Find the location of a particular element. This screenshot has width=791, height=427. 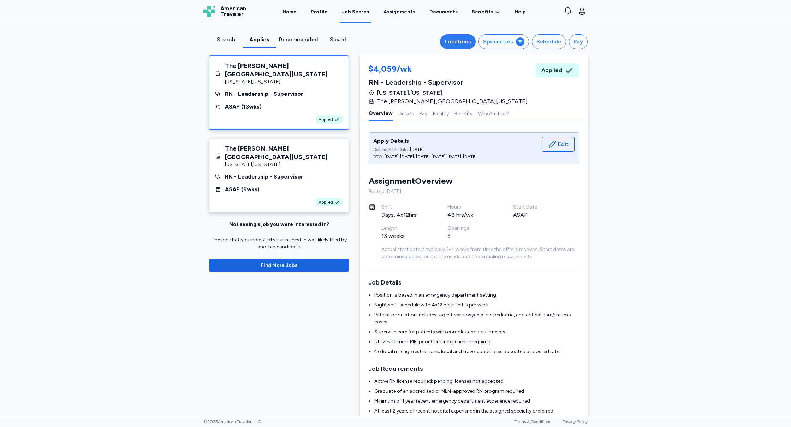

div: Length is located at coordinates (406, 228).